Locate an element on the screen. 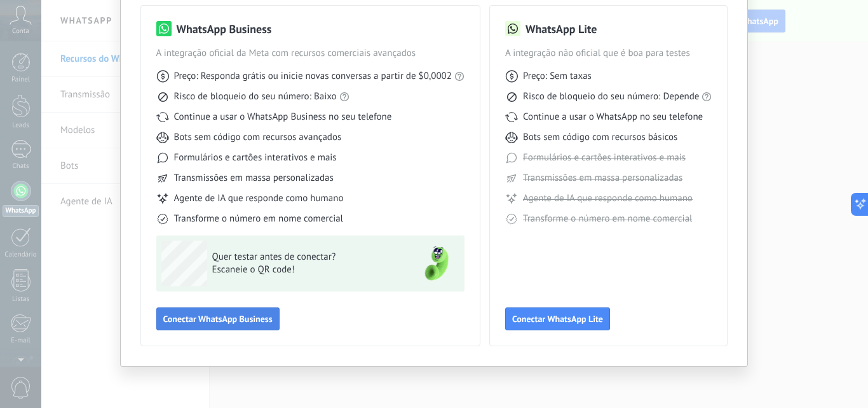 This screenshot has height=408, width=868. span: A integração oficial da Meta com recursos comerciais avançados is located at coordinates (310, 54).